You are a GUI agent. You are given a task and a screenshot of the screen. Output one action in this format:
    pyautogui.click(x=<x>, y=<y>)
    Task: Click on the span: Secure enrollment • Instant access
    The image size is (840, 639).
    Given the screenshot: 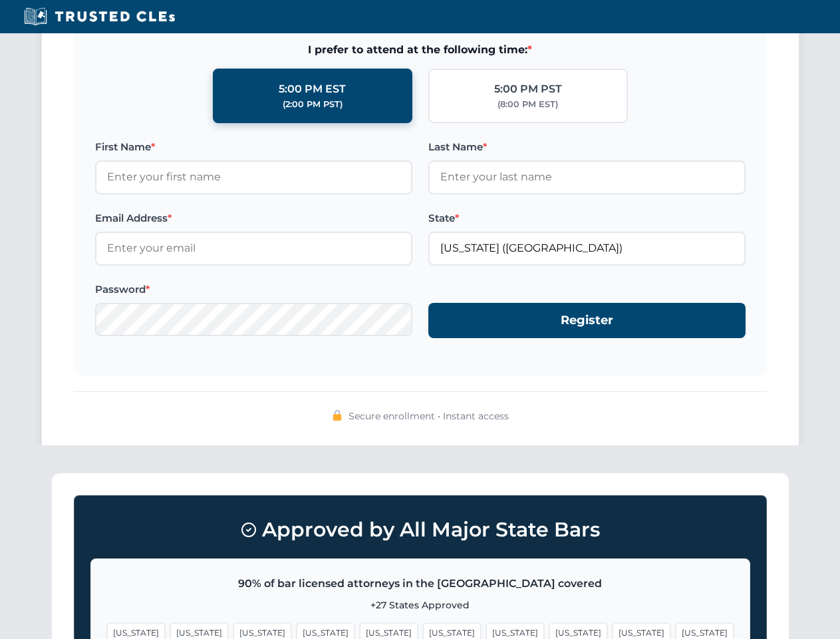 What is the action you would take?
    pyautogui.click(x=428, y=416)
    